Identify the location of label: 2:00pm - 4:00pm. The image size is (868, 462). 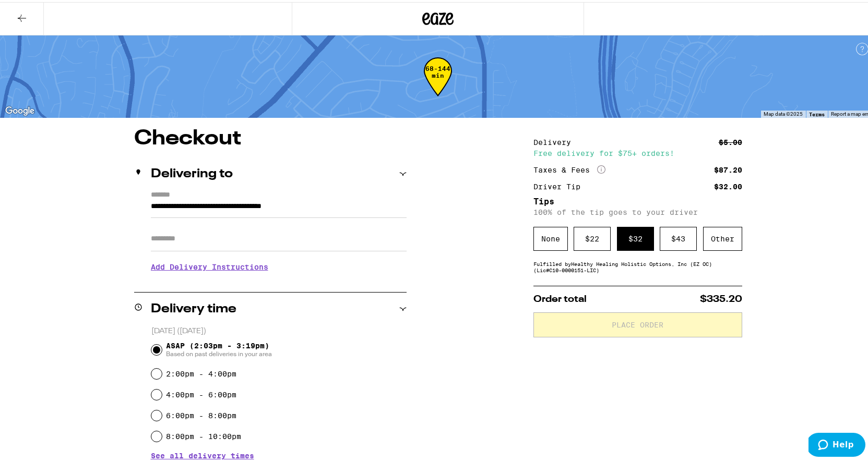
(201, 371).